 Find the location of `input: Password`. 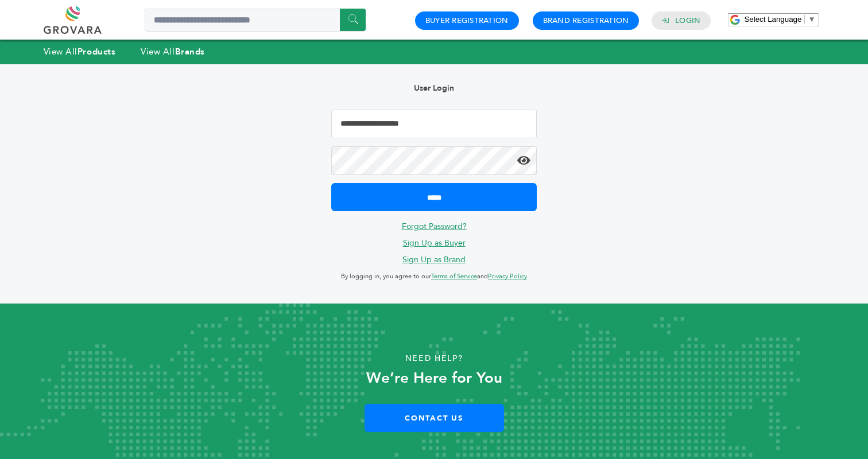

input: Password is located at coordinates (434, 161).